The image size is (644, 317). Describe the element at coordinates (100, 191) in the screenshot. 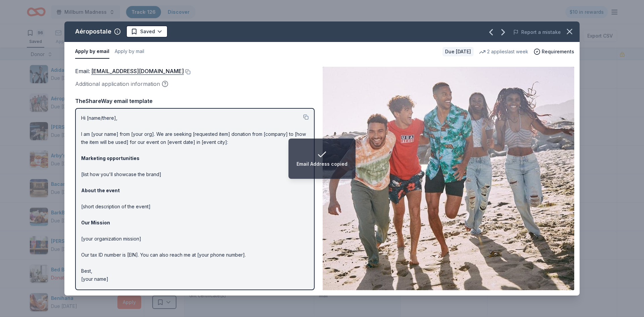

I see `strong: About the event` at that location.